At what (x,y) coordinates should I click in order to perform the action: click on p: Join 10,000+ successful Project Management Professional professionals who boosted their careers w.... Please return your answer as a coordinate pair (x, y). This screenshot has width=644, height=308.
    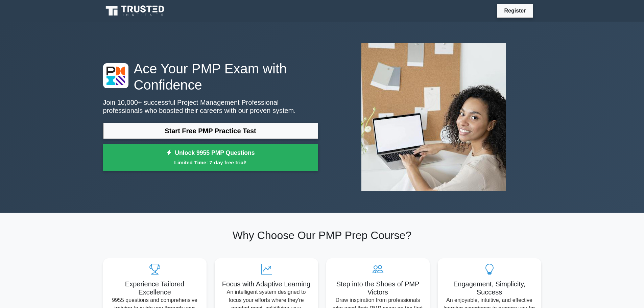
    Looking at the image, I should click on (210, 107).